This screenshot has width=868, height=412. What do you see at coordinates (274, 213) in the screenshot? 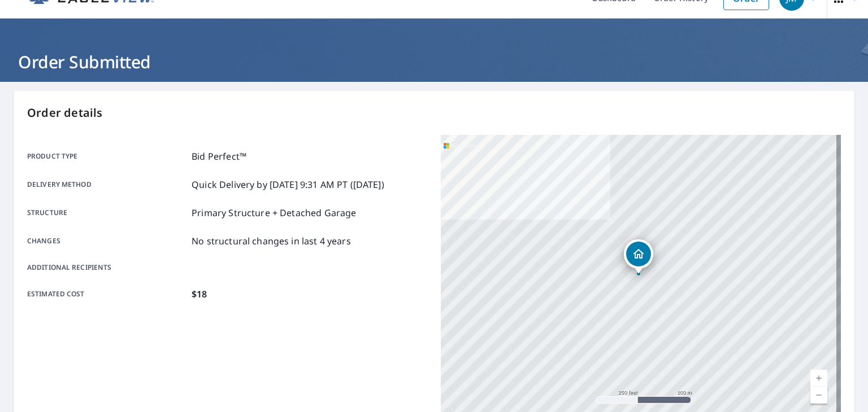
I see `p: Primary Structure + Detached Garage` at bounding box center [274, 213].